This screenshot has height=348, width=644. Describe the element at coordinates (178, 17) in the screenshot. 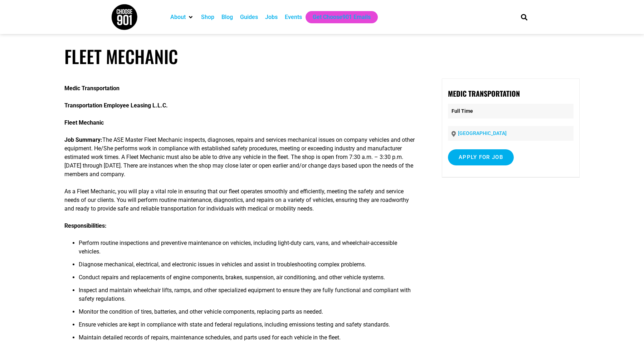

I see `a: About` at that location.